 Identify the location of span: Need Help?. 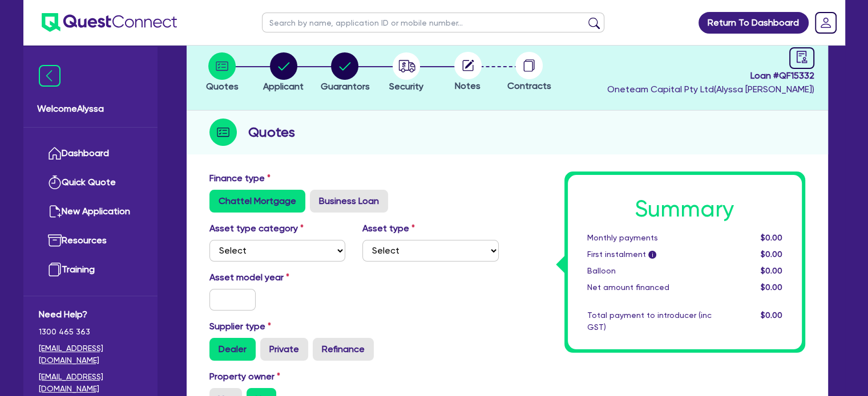
(90, 314).